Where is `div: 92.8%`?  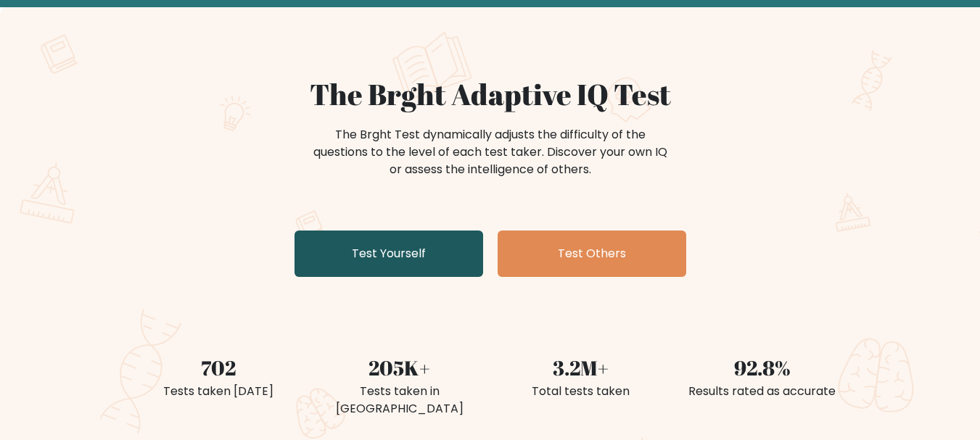
div: 92.8% is located at coordinates (762, 368).